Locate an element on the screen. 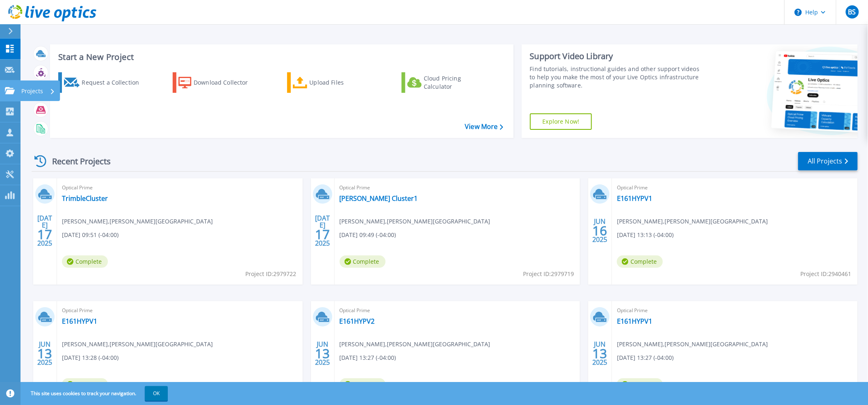 The image size is (868, 405). span: BS is located at coordinates (852, 12).